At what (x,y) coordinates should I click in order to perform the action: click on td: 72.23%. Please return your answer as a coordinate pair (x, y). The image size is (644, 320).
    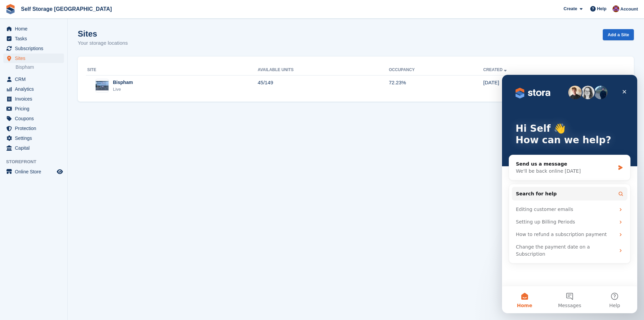
    Looking at the image, I should click on (436, 86).